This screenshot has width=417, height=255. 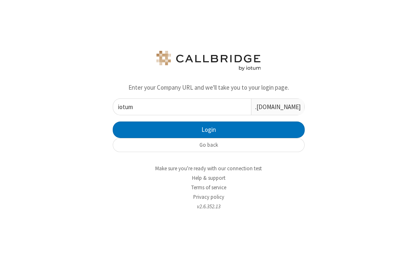 What do you see at coordinates (208, 61) in the screenshot?
I see `img: logo.png` at bounding box center [208, 61].